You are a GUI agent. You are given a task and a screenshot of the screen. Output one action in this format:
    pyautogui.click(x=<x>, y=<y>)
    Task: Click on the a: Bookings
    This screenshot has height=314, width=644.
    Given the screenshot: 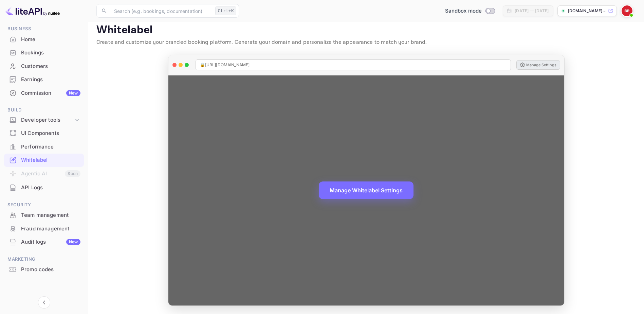 What is the action you would take?
    pyautogui.click(x=44, y=52)
    